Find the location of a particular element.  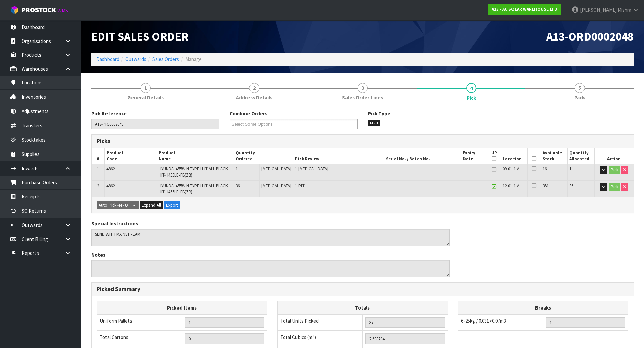

h3: Picks is located at coordinates (227, 141).